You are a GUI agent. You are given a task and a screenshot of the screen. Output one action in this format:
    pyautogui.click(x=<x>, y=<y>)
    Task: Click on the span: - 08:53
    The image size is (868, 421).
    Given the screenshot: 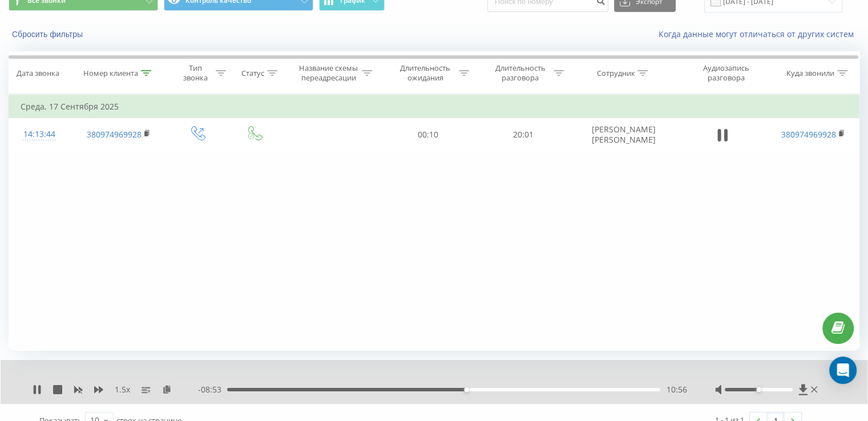 What is the action you would take?
    pyautogui.click(x=212, y=390)
    